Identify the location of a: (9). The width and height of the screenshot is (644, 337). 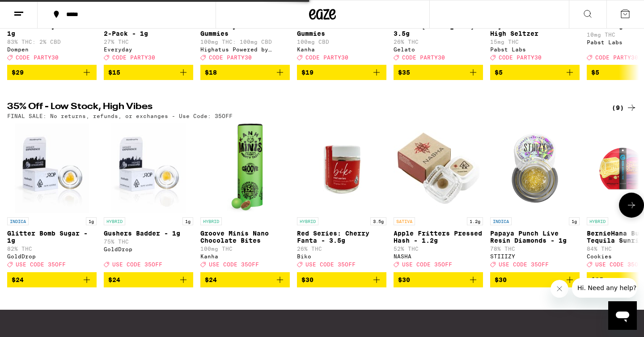
(624, 107).